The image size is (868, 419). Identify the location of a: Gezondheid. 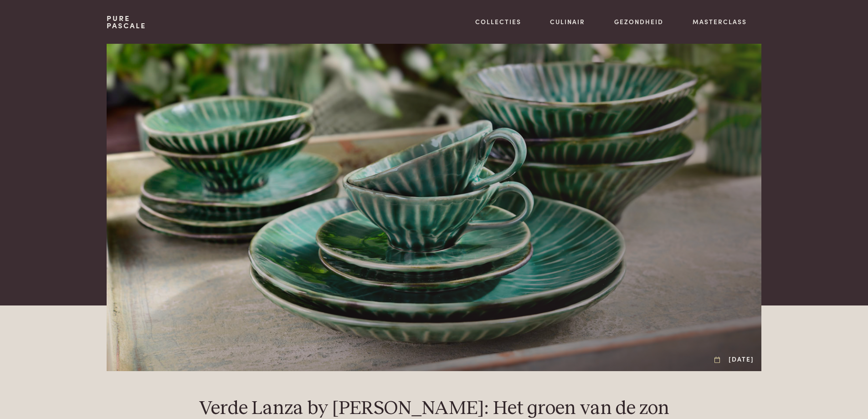
(639, 21).